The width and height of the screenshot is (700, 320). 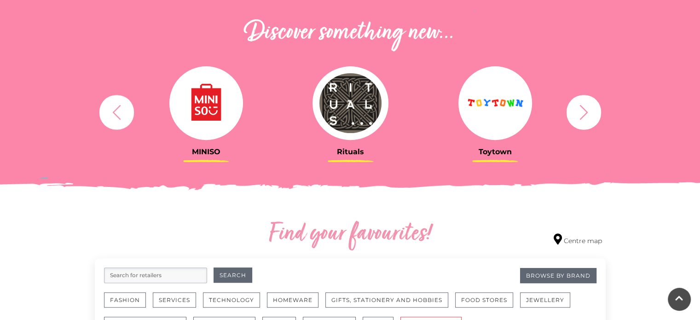 What do you see at coordinates (233, 275) in the screenshot?
I see `button: Search` at bounding box center [233, 275].